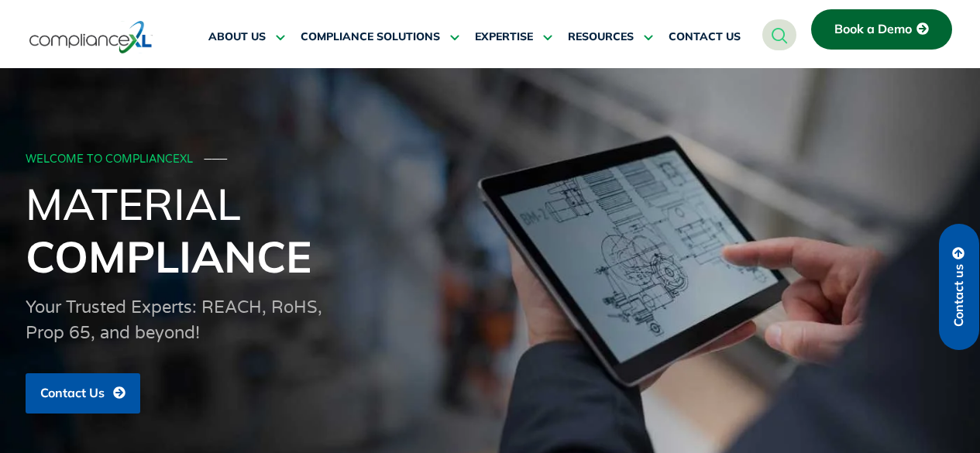  I want to click on a: EXPERTISE, so click(513, 37).